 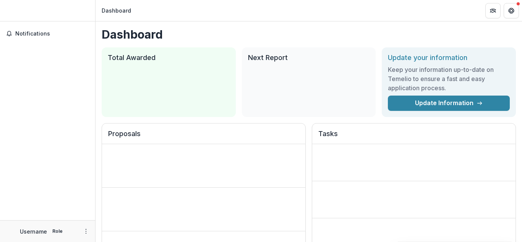 I want to click on a: Update Information, so click(x=449, y=103).